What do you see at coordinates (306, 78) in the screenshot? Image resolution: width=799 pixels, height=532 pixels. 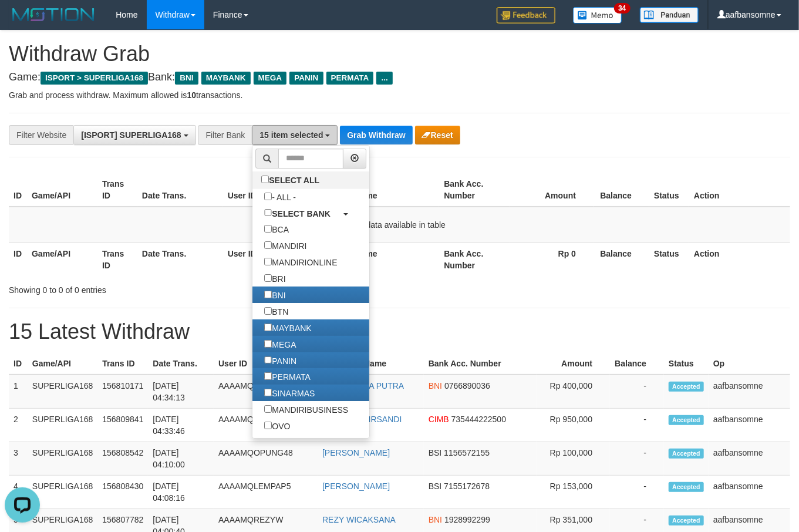 I see `span: PANIN` at bounding box center [306, 78].